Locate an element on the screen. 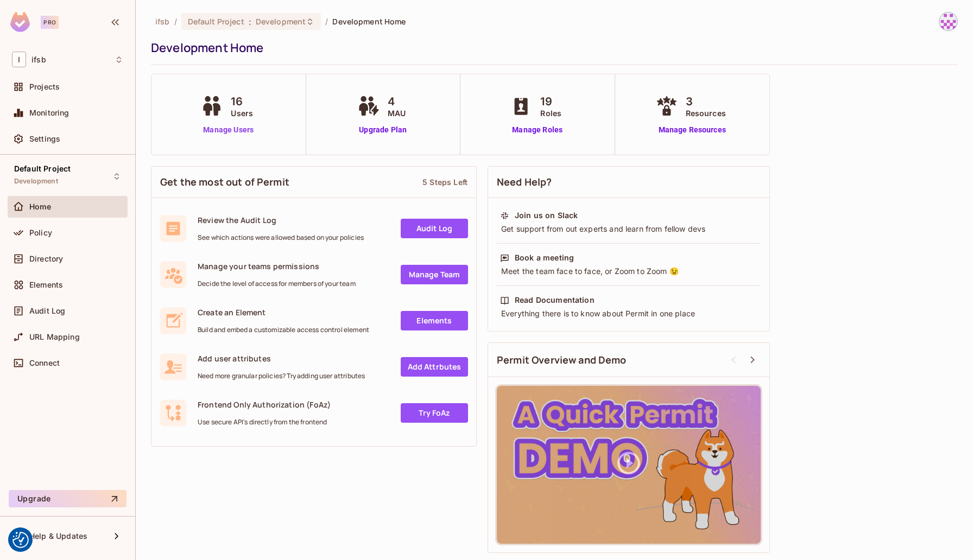  span: Get the most out of Permit is located at coordinates (225, 181).